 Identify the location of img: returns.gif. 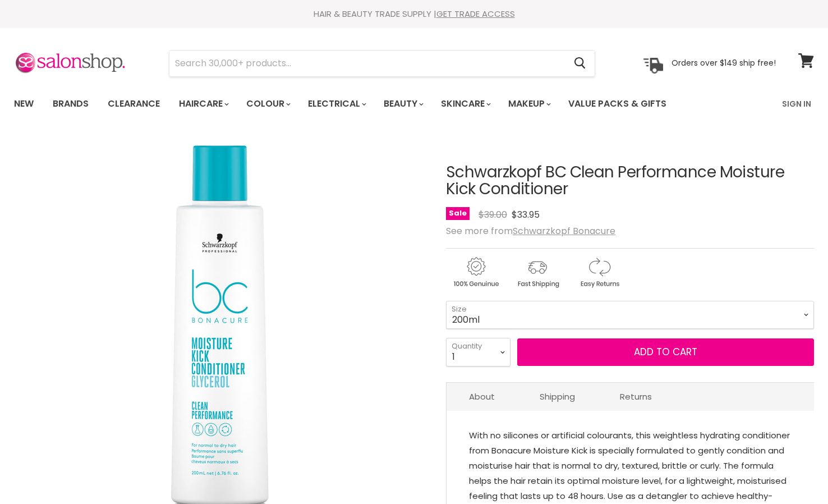
(599, 272).